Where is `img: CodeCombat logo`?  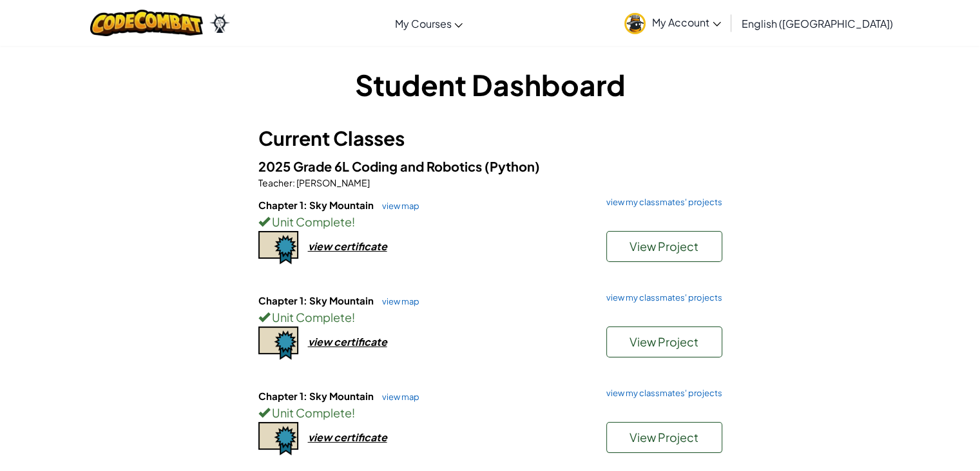
img: CodeCombat logo is located at coordinates (146, 23).